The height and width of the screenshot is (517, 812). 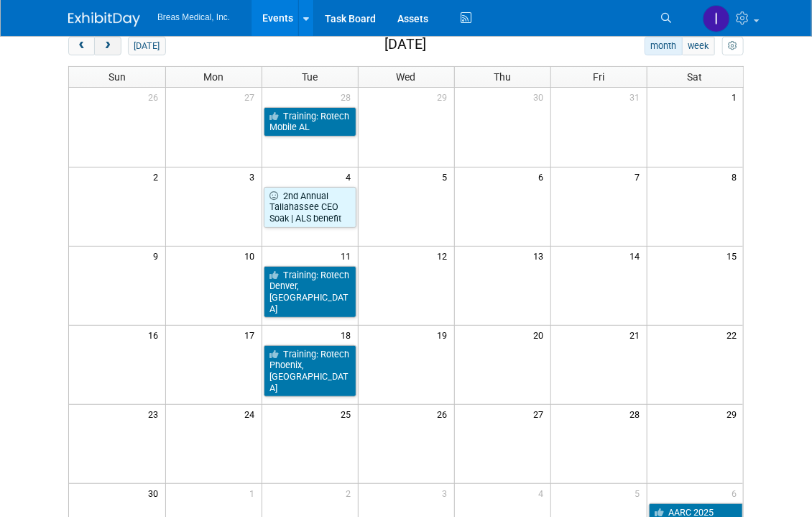 What do you see at coordinates (310, 207) in the screenshot?
I see `a: 2nd Annual Tallahassee CEO Soak | ALS benefit` at bounding box center [310, 207].